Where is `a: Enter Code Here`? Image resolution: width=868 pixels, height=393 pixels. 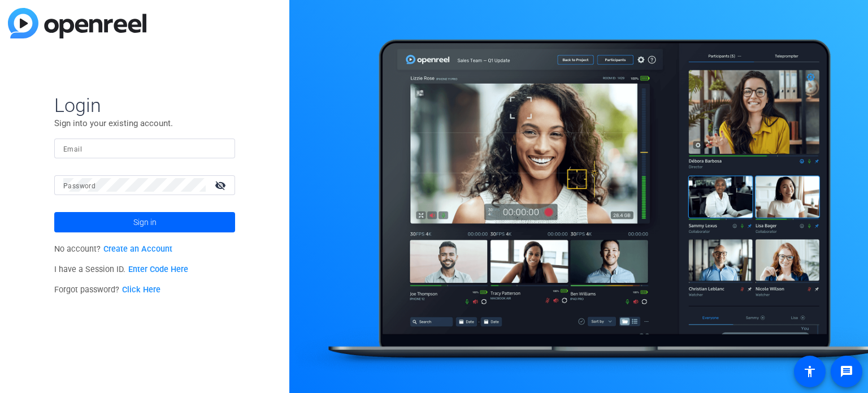
a: Enter Code Here is located at coordinates (158, 269).